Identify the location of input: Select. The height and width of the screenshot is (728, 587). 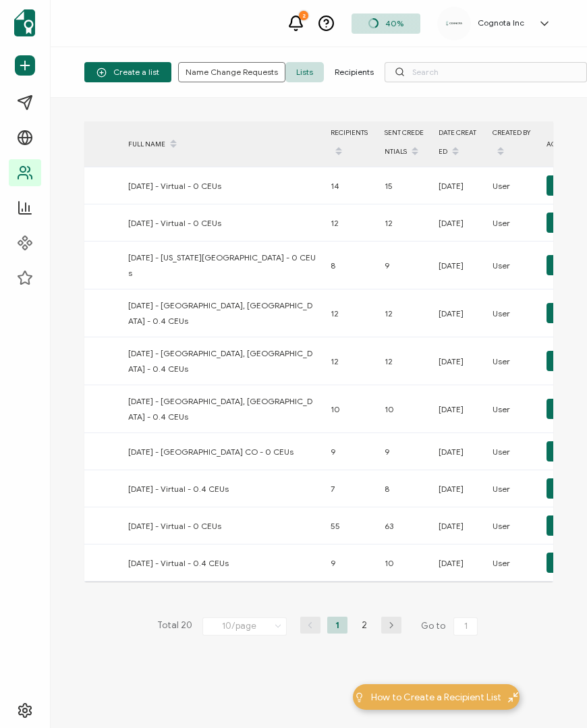
(244, 626).